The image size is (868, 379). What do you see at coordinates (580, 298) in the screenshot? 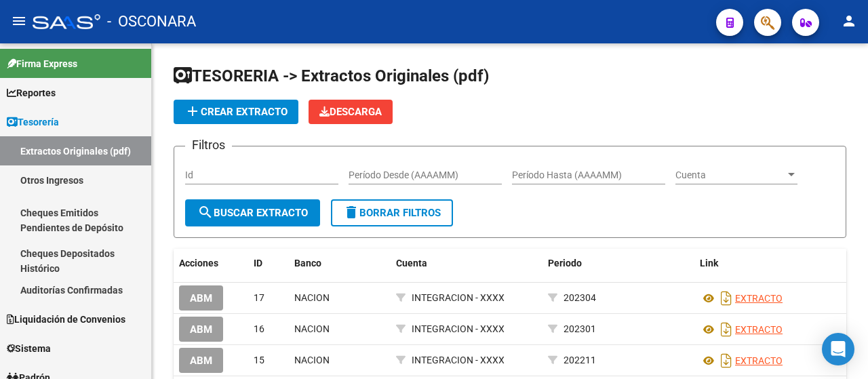
I see `span: 202304` at bounding box center [580, 298].